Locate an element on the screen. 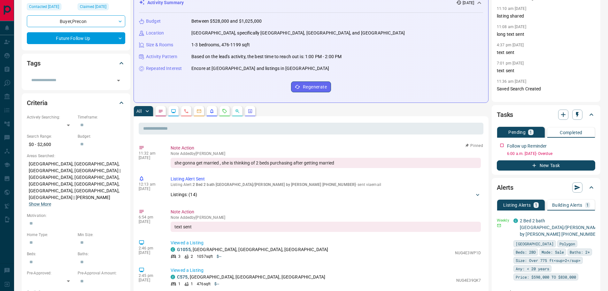 Image resolution: width=608 pixels, height=291 pixels. p: 476 sqft is located at coordinates (204, 284).